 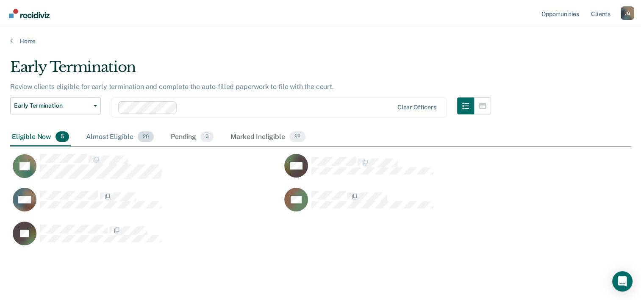 What do you see at coordinates (40, 137) in the screenshot?
I see `div: Eligible Now5` at bounding box center [40, 137].